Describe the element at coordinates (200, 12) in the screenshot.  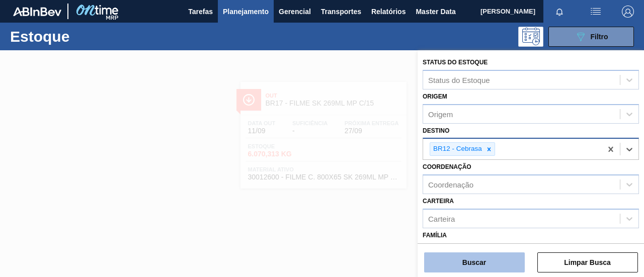
I see `span: Tarefas` at that location.